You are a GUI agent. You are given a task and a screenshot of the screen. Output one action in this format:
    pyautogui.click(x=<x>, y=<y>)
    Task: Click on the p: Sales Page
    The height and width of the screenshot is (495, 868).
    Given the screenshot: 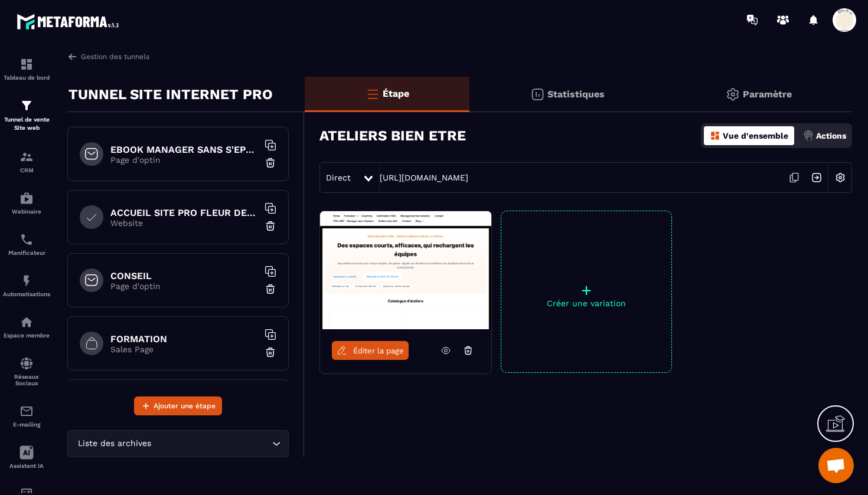 What is the action you would take?
    pyautogui.click(x=184, y=349)
    